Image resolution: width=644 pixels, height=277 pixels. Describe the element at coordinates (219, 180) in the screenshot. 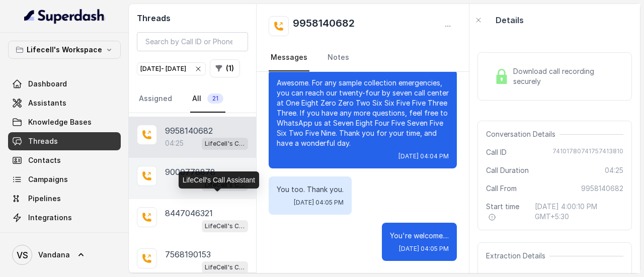

I see `div: LifeCell's Call Assistant` at that location.